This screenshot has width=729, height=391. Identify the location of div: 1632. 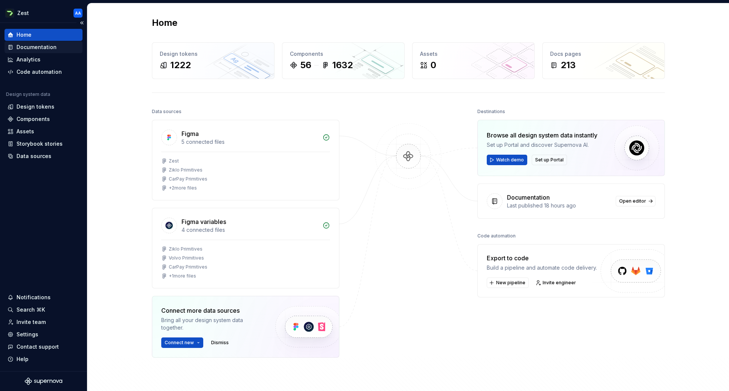
(342, 65).